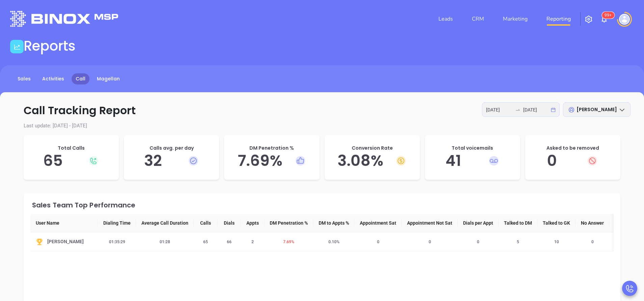  I want to click on p: Calls avg. per day, so click(172, 148).